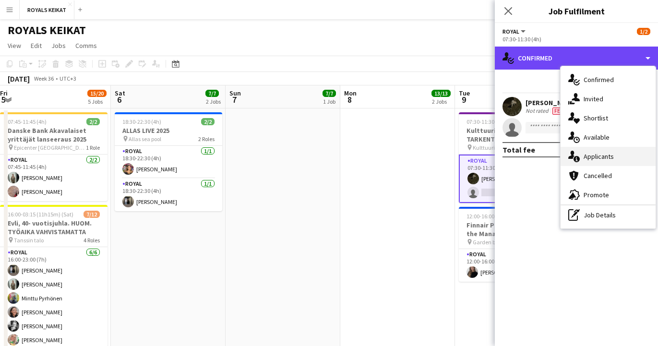 The image size is (658, 346). What do you see at coordinates (608, 215) in the screenshot?
I see `div: Job Details` at bounding box center [608, 215].